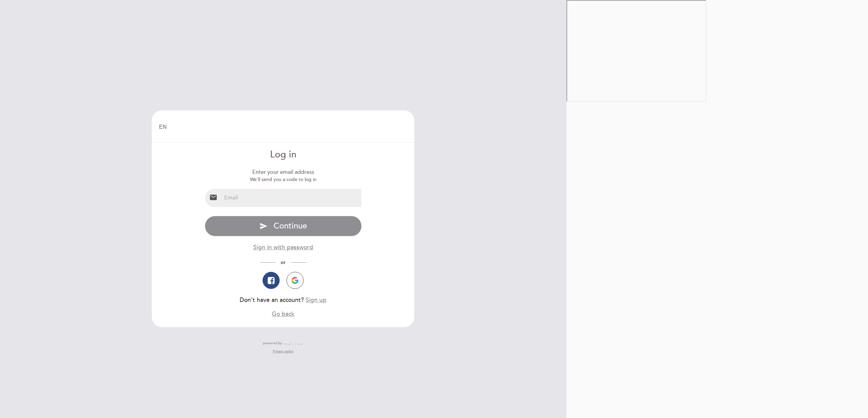 The image size is (868, 418). Describe the element at coordinates (283, 343) in the screenshot. I see `a: powered by` at that location.